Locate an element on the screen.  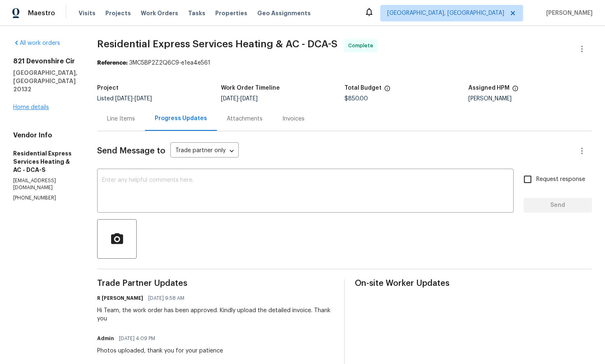
span: $850.00 is located at coordinates (356, 99).